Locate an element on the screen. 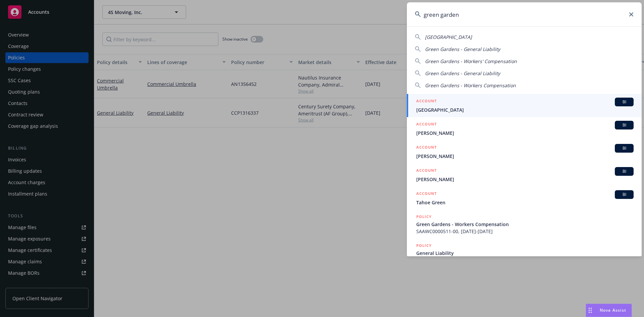 This screenshot has width=644, height=317. span: General Liability is located at coordinates (524, 253).